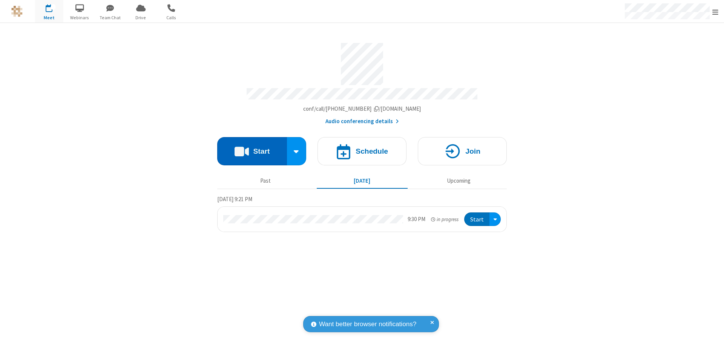  I want to click on span: Webinars, so click(80, 18).